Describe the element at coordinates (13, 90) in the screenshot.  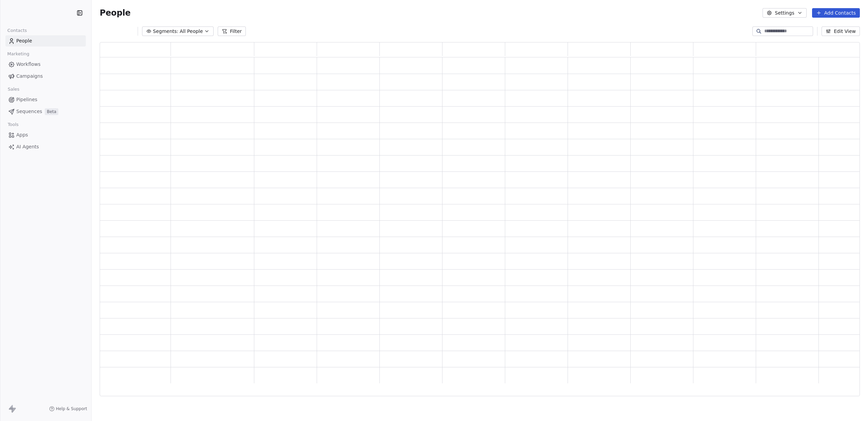
I see `span: Sales` at that location.